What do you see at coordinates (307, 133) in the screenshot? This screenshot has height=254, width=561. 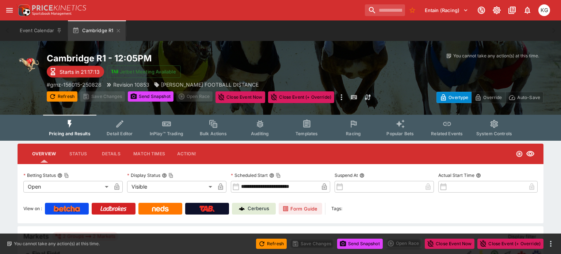 I see `span: Templates` at bounding box center [307, 133].